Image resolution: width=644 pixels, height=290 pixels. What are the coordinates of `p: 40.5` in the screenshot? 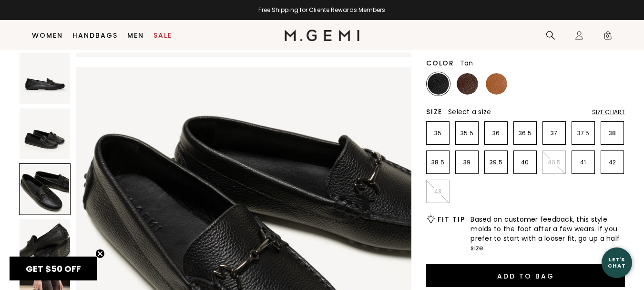 It's located at (554, 162).